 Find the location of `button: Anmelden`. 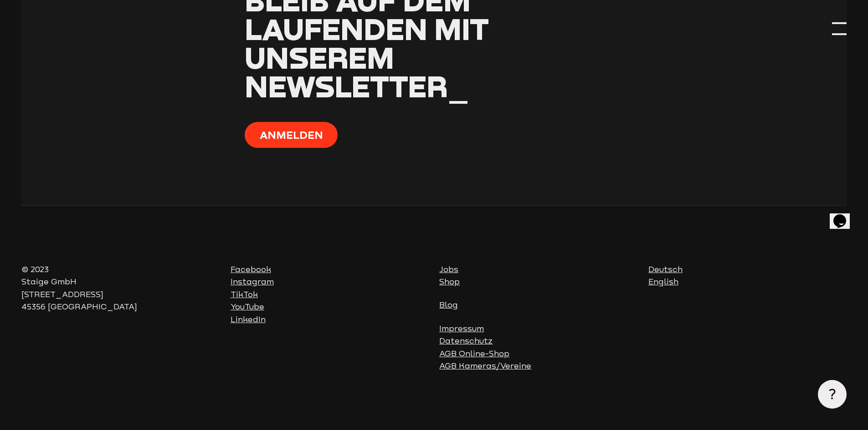

button: Anmelden is located at coordinates (291, 135).